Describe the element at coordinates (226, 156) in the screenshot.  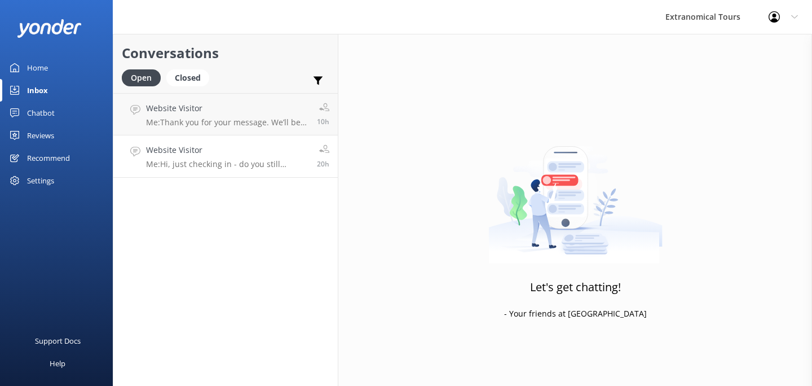
I see `a: Website VisitorMe:Hi, just checking in - do you still require assistance from our team on this? T...` at that location.